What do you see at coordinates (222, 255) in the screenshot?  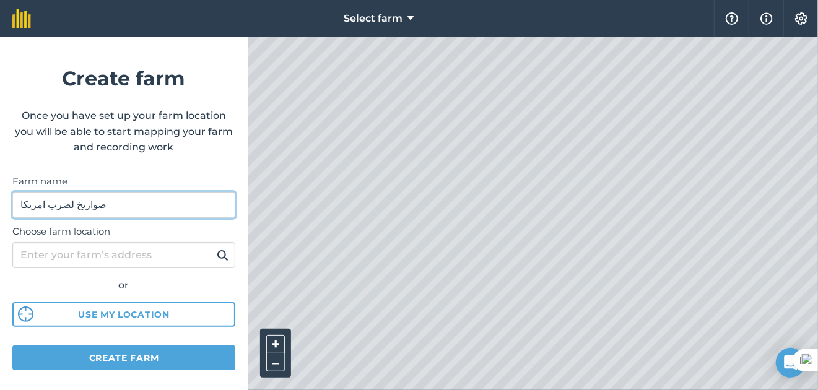 I see `img: svg+xml;base64,PHN2ZyB4bWxucz0iaHR0cDovL3d3dy53My5vcmcvMjAwMC9zdmciIHdpZHRoPSIxOSIgaGVpZ2h0PSIyNC...` at bounding box center [222, 255].